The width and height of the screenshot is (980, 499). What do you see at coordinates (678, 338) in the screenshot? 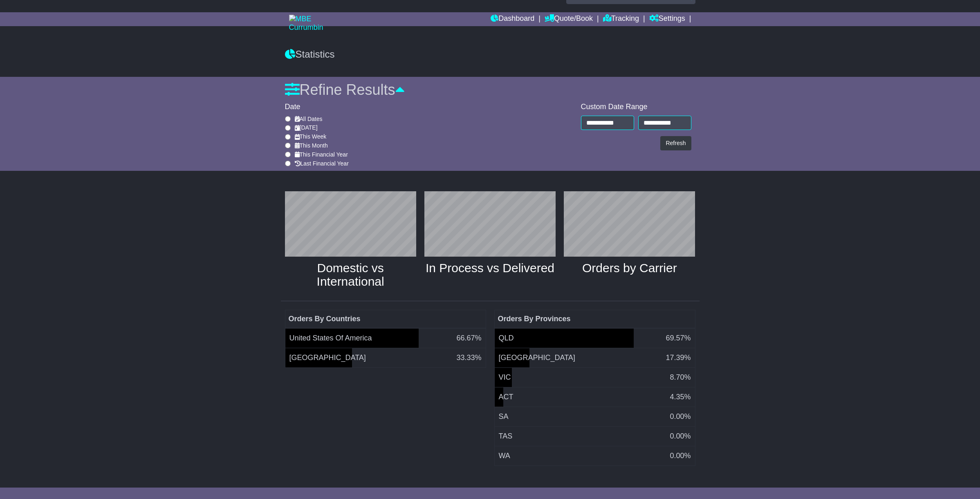
I see `span: 69.57%` at bounding box center [678, 338].